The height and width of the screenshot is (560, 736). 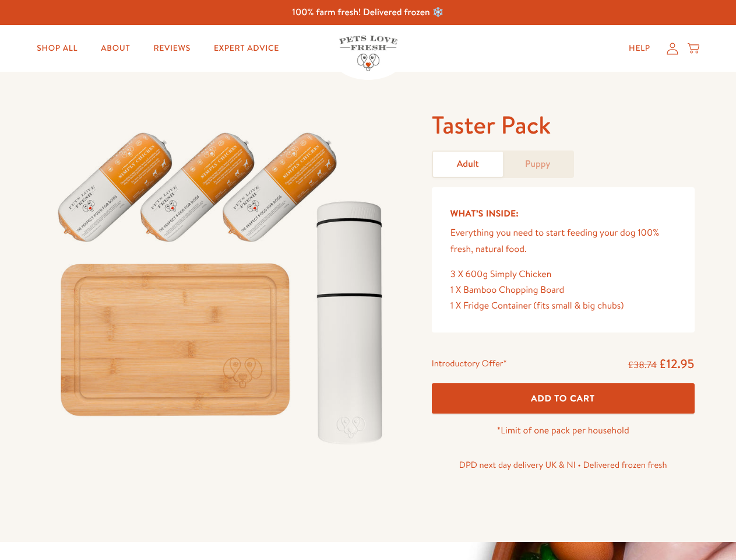 What do you see at coordinates (563, 306) in the screenshot?
I see `div: 1 X Fridge Container (fits small & big chubs)` at bounding box center [563, 306].